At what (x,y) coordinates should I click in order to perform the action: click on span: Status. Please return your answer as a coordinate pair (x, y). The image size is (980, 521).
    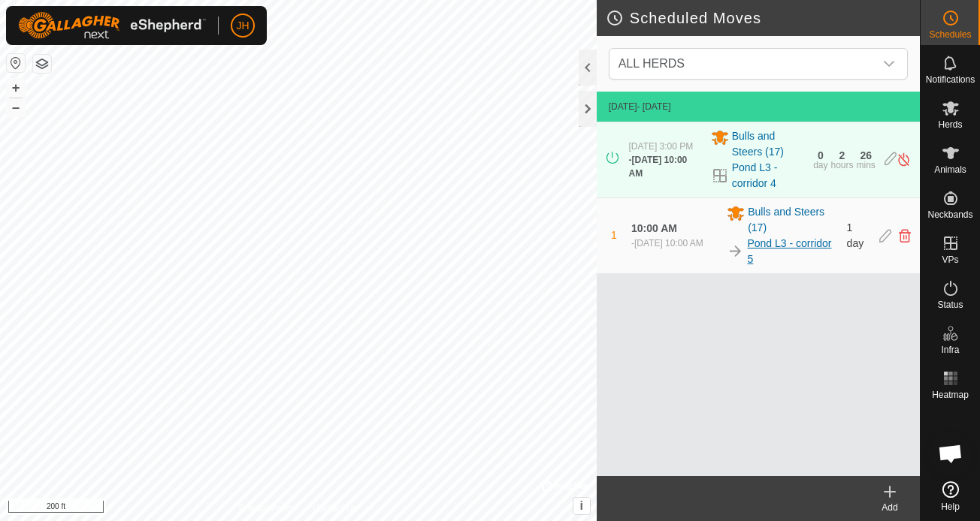
    Looking at the image, I should click on (950, 305).